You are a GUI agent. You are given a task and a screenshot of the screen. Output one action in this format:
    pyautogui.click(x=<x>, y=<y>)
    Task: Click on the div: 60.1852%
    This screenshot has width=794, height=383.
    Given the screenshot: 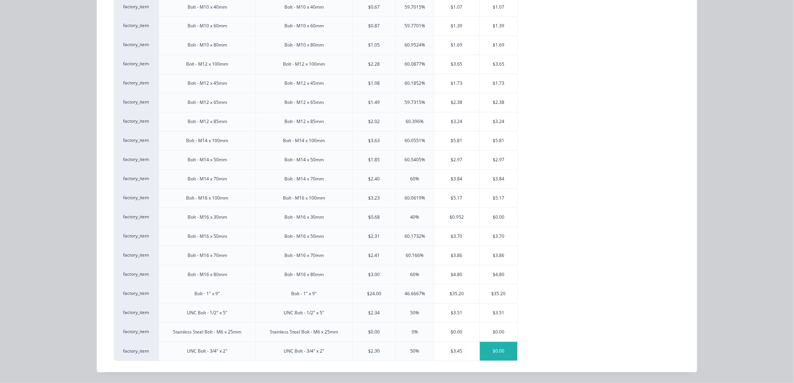 What is the action you would take?
    pyautogui.click(x=415, y=84)
    